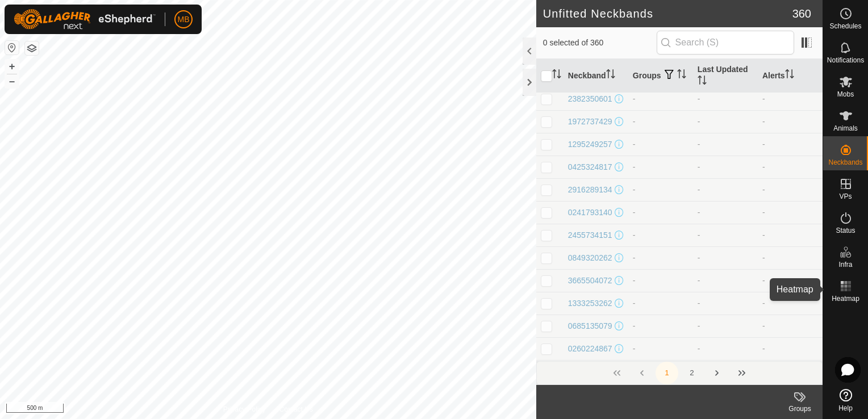 This screenshot has height=419, width=868. What do you see at coordinates (591, 258) in the screenshot?
I see `div: 0849320262` at bounding box center [591, 258].